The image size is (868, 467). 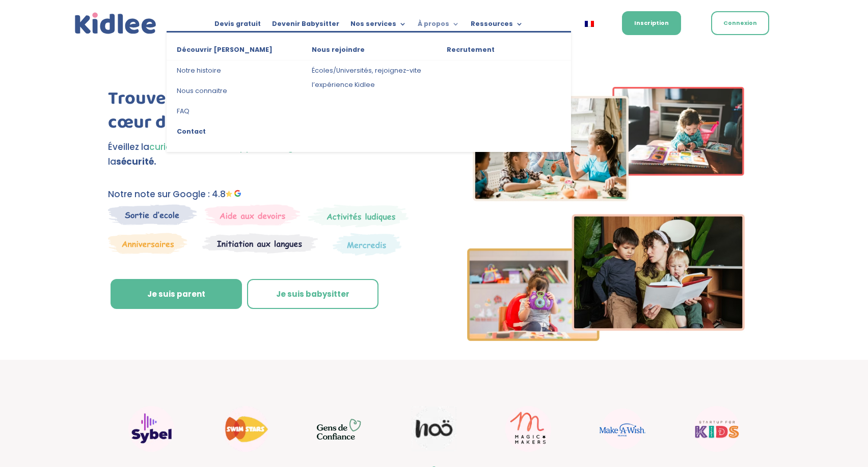 What do you see at coordinates (434, 429) in the screenshot?
I see `img: Noo` at bounding box center [434, 429].